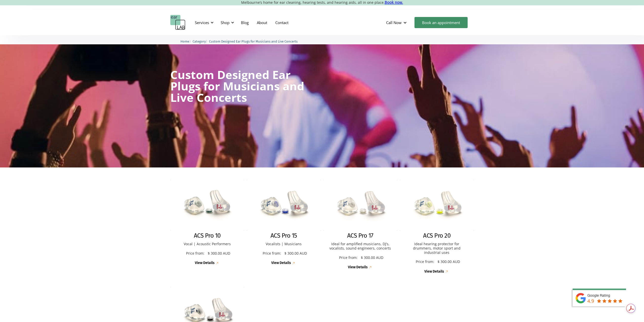 This screenshot has height=322, width=644. Describe the element at coordinates (282, 23) in the screenshot. I see `a: Contact` at that location.